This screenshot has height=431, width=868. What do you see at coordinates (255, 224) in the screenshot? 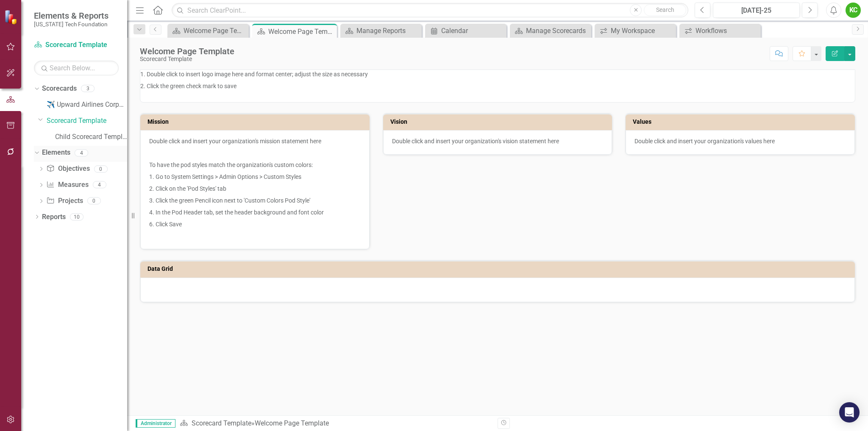
I see `p: 6. Click Save` at bounding box center [255, 224].